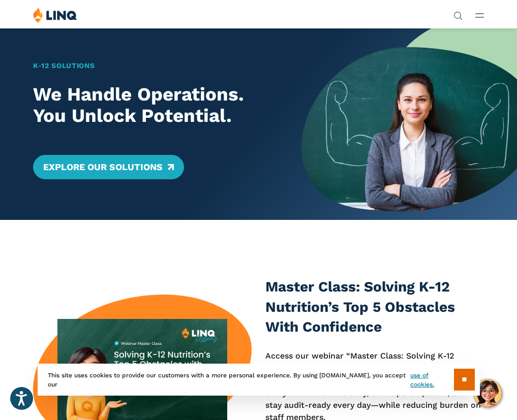 The height and width of the screenshot is (420, 517). What do you see at coordinates (259, 379) in the screenshot?
I see `div: This site uses cookies to provide our customers with a more personal experience. By using [DOMAIN...` at bounding box center [259, 379].